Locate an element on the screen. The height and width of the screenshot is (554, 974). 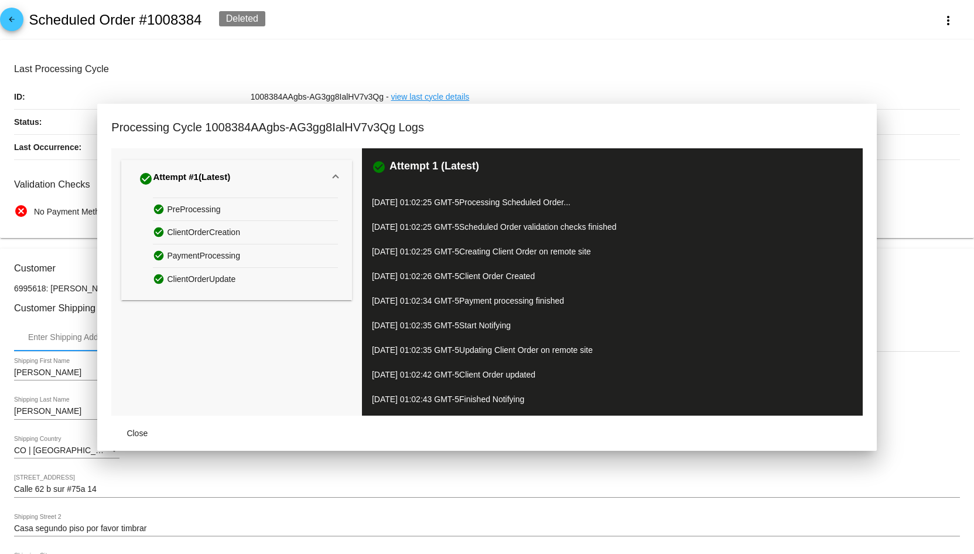
h3: Customer Shipping is located at coordinates (487, 308).